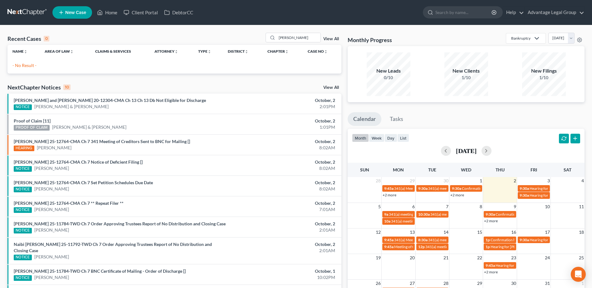 Image resolution: width=592 pixels, height=288 pixels. I want to click on span: 1, so click(583, 284).